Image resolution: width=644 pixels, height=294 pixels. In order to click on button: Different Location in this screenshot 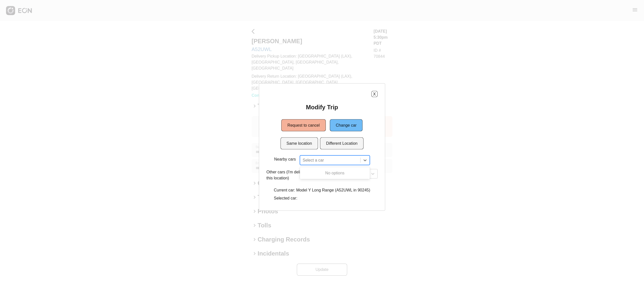, I will do `click(342, 144)`.